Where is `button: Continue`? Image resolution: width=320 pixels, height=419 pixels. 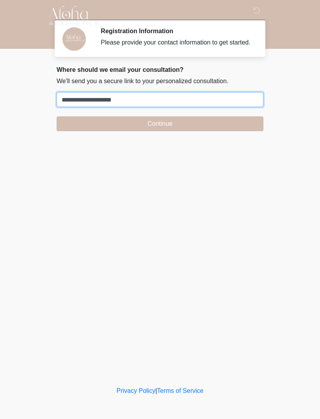 button: Continue is located at coordinates (160, 124).